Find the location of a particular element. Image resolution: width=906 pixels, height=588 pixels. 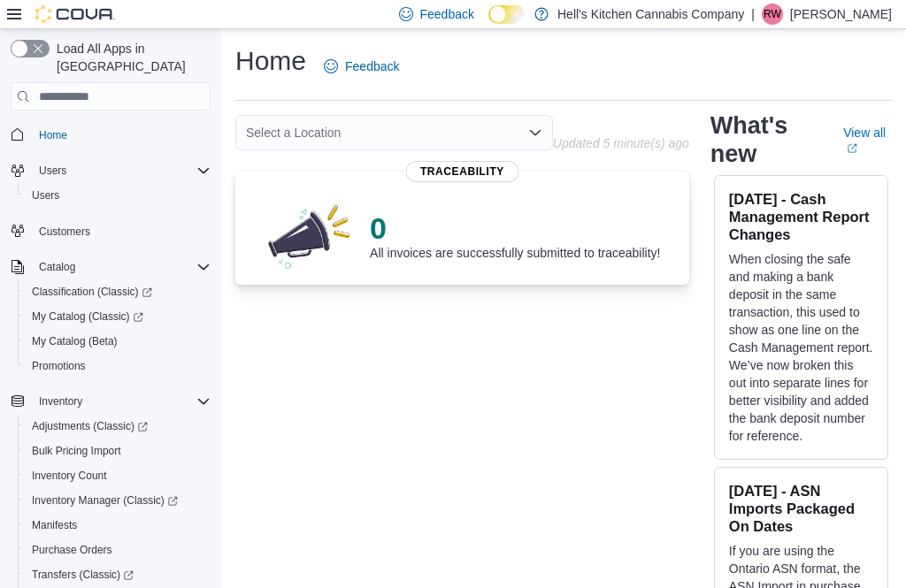

a: Purchase Orders is located at coordinates (71, 550).